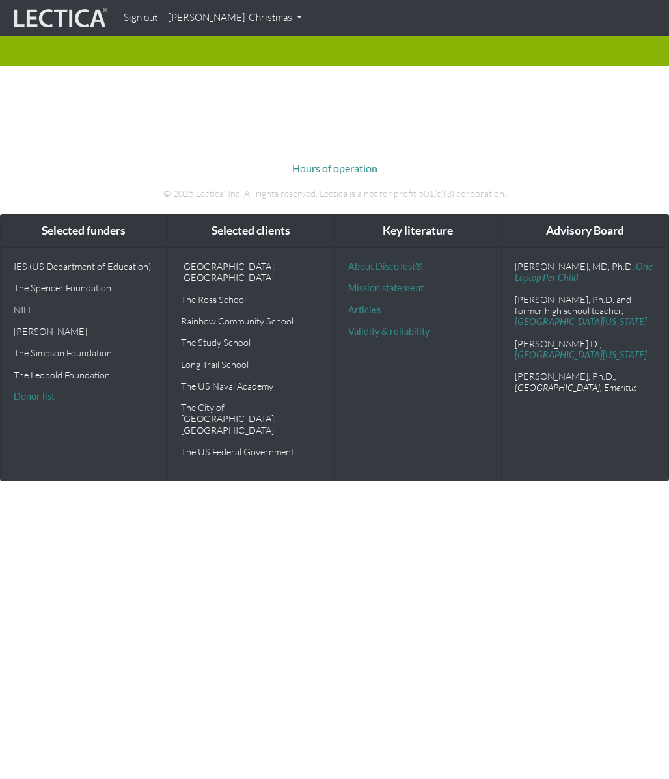 This screenshot has width=669, height=779. What do you see at coordinates (84, 375) in the screenshot?
I see `p: The Leopold Foundation` at bounding box center [84, 375].